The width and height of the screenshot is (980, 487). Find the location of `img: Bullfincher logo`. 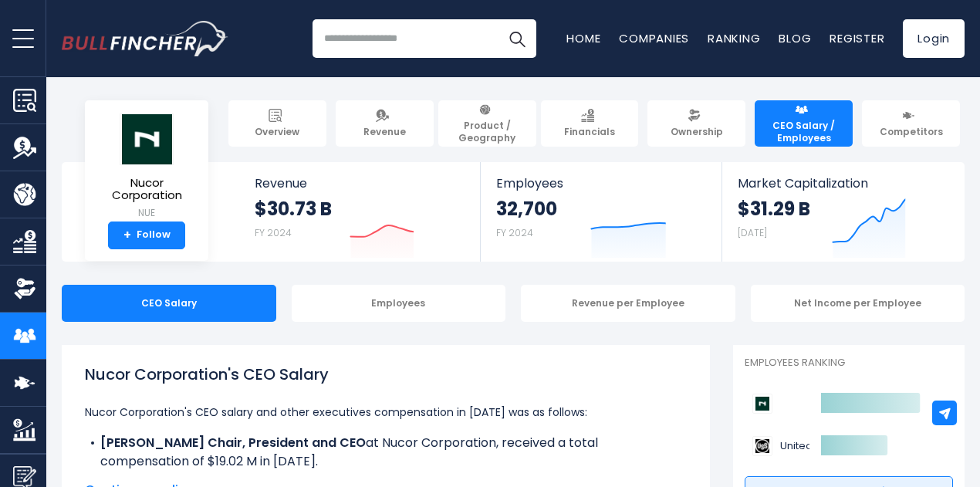

img: Bullfincher logo is located at coordinates (145, 38).